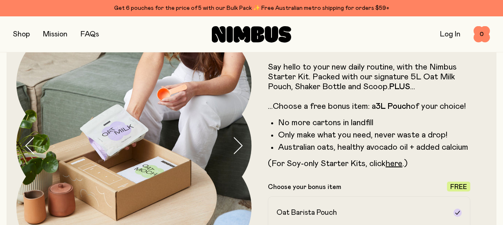  Describe the element at coordinates (450, 34) in the screenshot. I see `a: Log In` at that location.